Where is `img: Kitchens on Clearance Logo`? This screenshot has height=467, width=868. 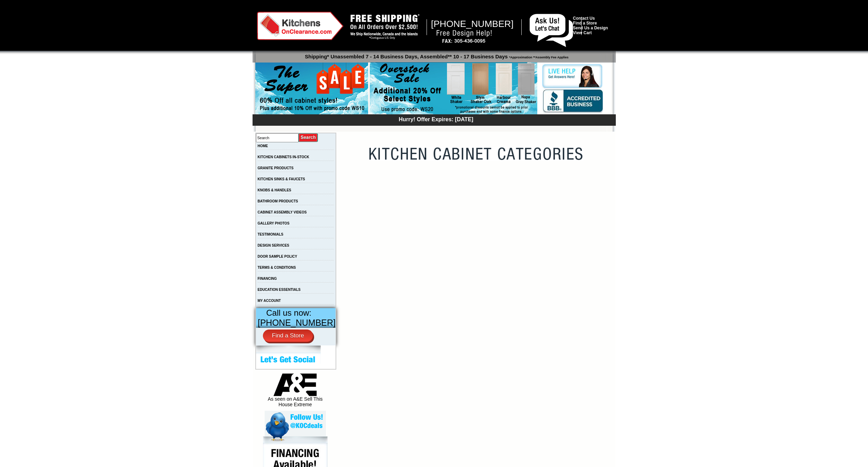
img: Kitchens on Clearance Logo is located at coordinates (300, 26).